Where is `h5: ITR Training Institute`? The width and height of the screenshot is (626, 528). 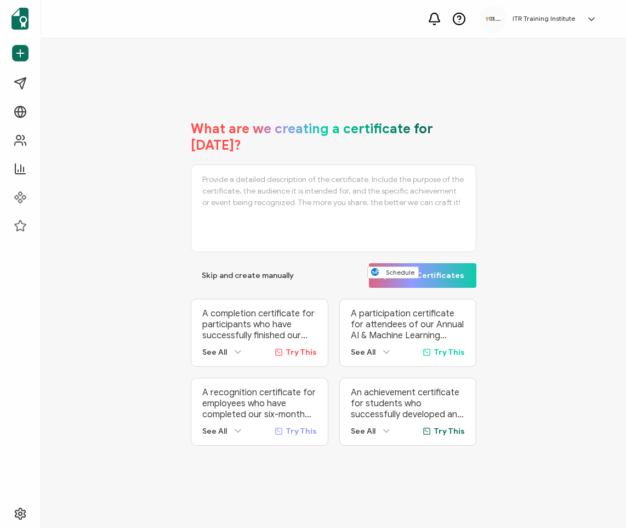
h5: ITR Training Institute is located at coordinates (544, 19).